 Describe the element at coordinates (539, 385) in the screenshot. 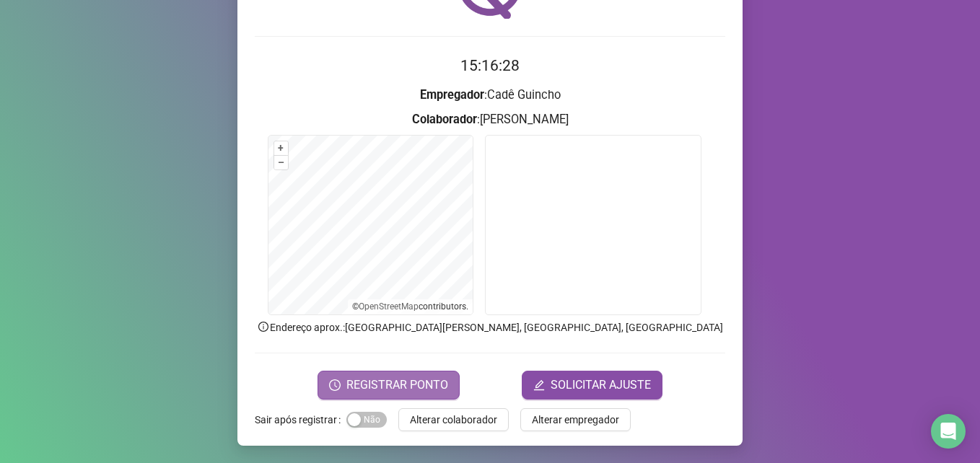

I see `span: edit` at that location.